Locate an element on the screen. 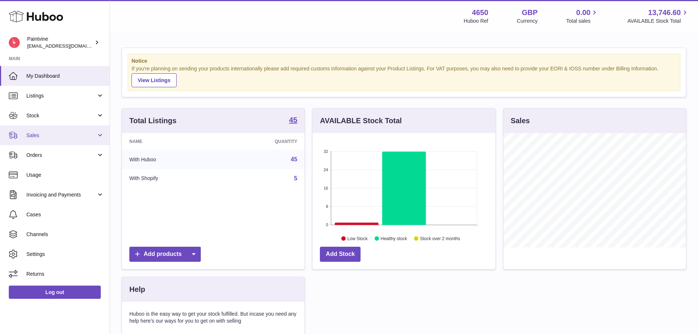 The width and height of the screenshot is (698, 334). text: 16 is located at coordinates (326, 188).